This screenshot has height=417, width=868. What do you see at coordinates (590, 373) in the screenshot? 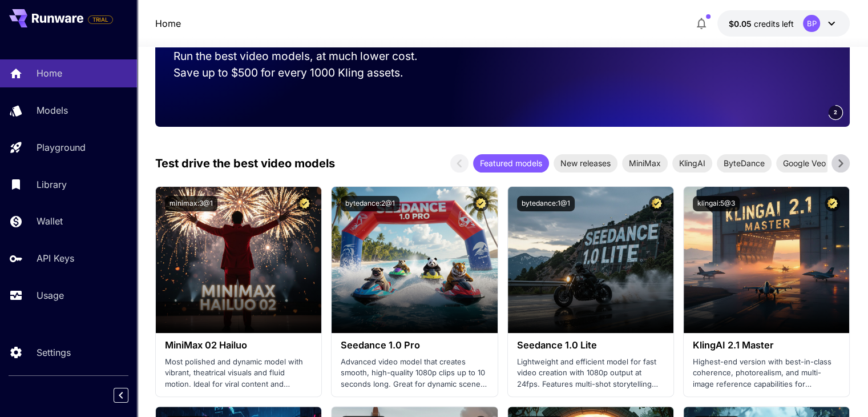
I see `p: Lightweight and efficient model for fast video creation with 1080p output at 24fps. Features mult...` at bounding box center [590, 373].